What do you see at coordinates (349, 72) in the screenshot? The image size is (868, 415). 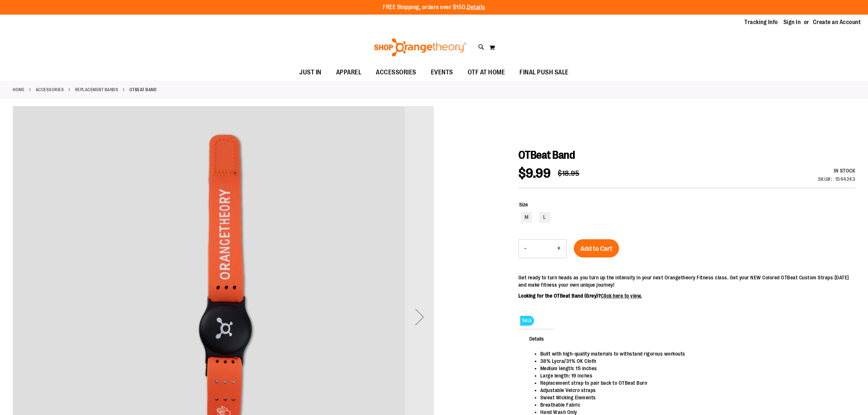 I see `span: APPAREL` at bounding box center [349, 72].